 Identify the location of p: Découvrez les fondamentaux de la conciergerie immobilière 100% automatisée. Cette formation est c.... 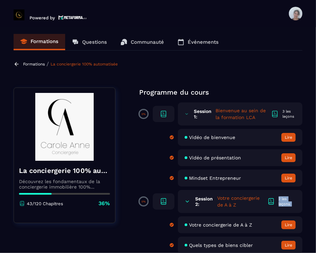
(64, 184).